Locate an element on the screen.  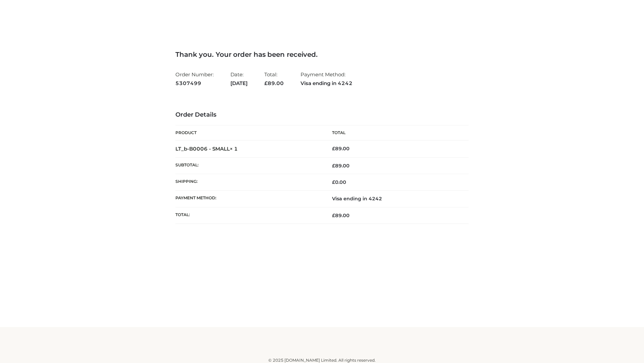
strong: LT_b-B0006 - SMALL is located at coordinates (207, 148).